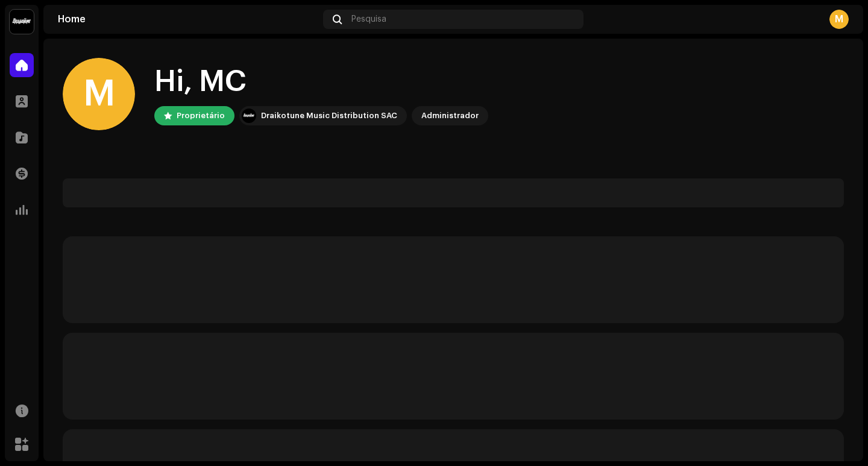 The image size is (868, 466). What do you see at coordinates (450, 116) in the screenshot?
I see `div: Administrador` at bounding box center [450, 116].